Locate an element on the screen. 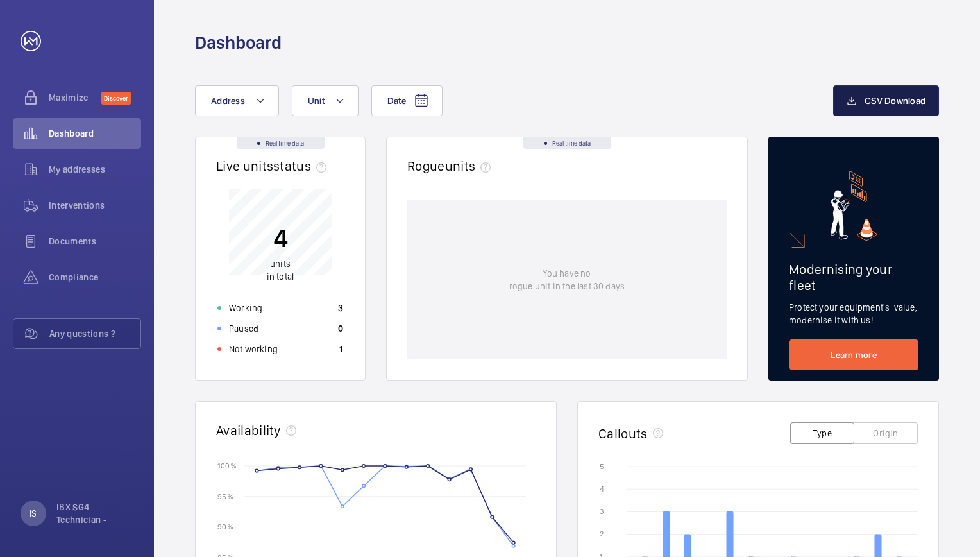 The image size is (980, 557). span: Interventions is located at coordinates (95, 205).